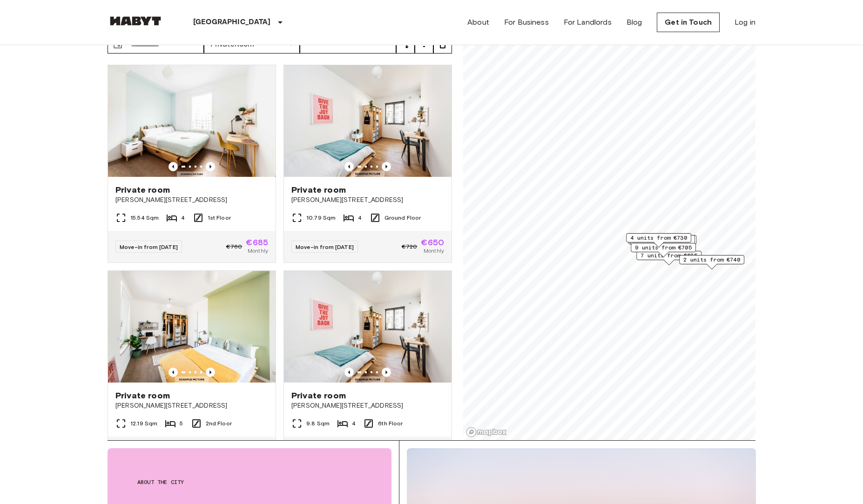  What do you see at coordinates (181, 423) in the screenshot?
I see `span: 5` at bounding box center [181, 423].